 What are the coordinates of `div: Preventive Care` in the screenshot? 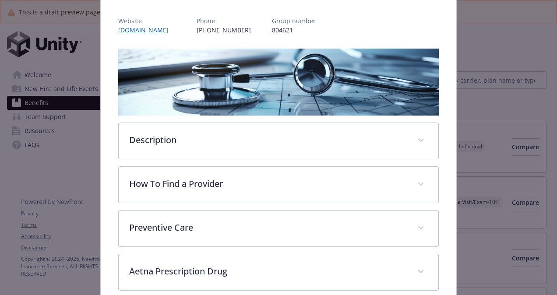 It's located at (278, 229).